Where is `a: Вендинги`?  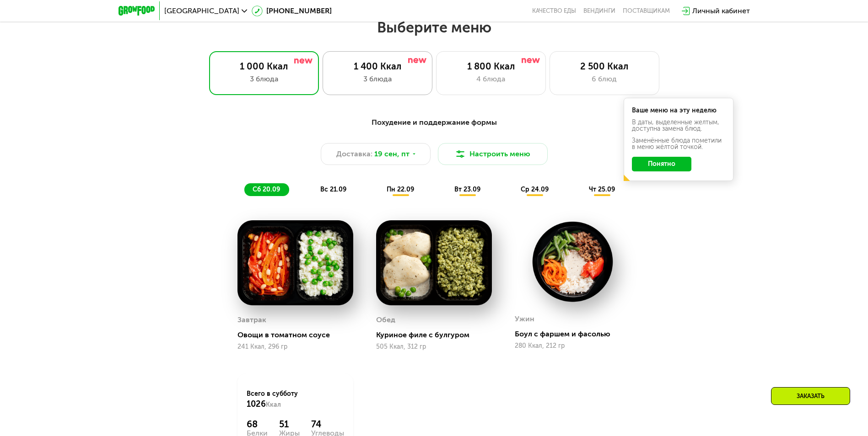 a: Вендинги is located at coordinates (599, 11).